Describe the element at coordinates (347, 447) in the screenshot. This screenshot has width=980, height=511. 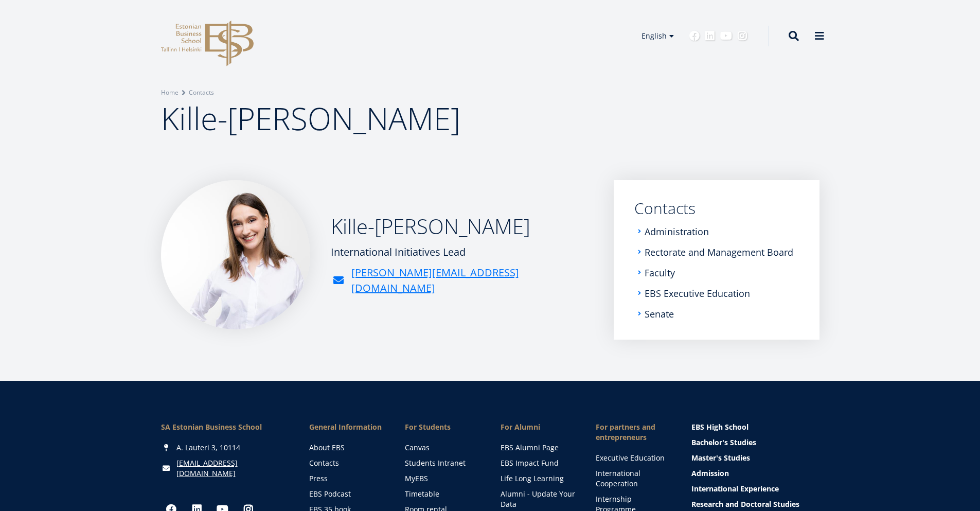
I see `a: About EBS` at that location.